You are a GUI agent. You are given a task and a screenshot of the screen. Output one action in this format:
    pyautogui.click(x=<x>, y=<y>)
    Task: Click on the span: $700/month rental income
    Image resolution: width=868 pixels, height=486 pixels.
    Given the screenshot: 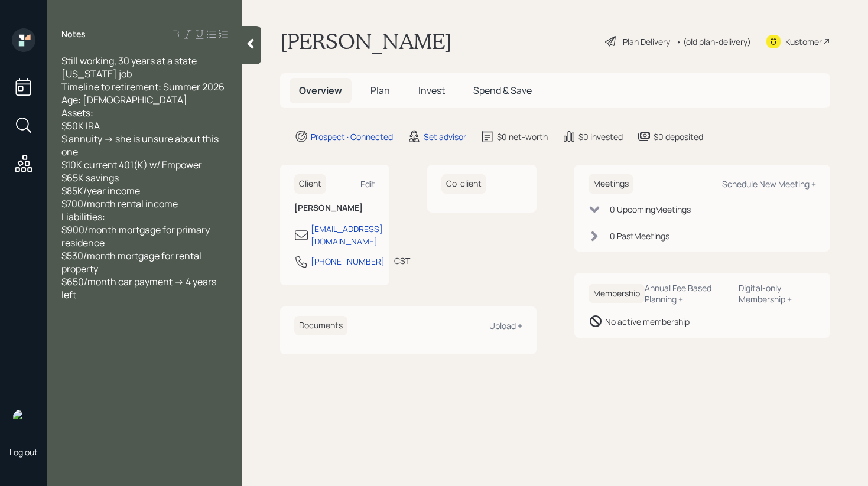 What is the action you would take?
    pyautogui.click(x=120, y=204)
    